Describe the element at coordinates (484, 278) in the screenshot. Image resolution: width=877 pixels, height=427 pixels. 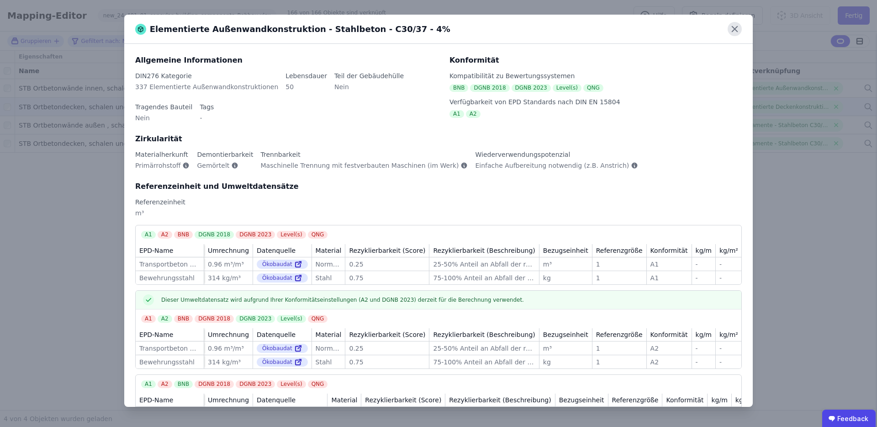
I see `div: 75-100% Anteil an Abfall der recycled wird` at that location.